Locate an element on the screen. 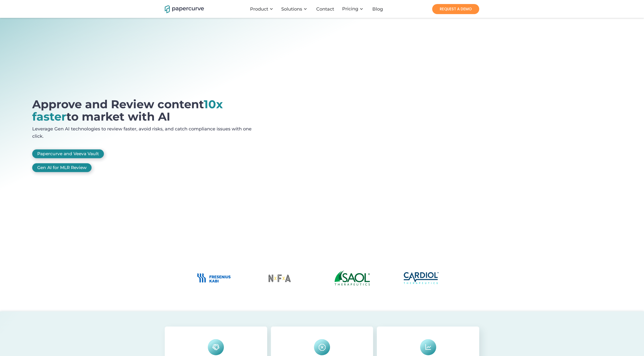 The height and width of the screenshot is (356, 644). a: open lightbox is located at coordinates (146, 122).